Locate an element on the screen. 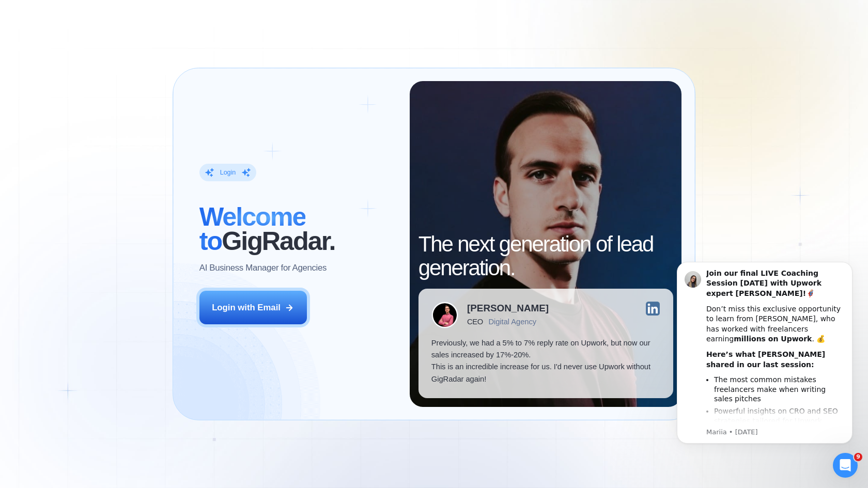  p: AI Business Manager for Agencies is located at coordinates (263, 268).